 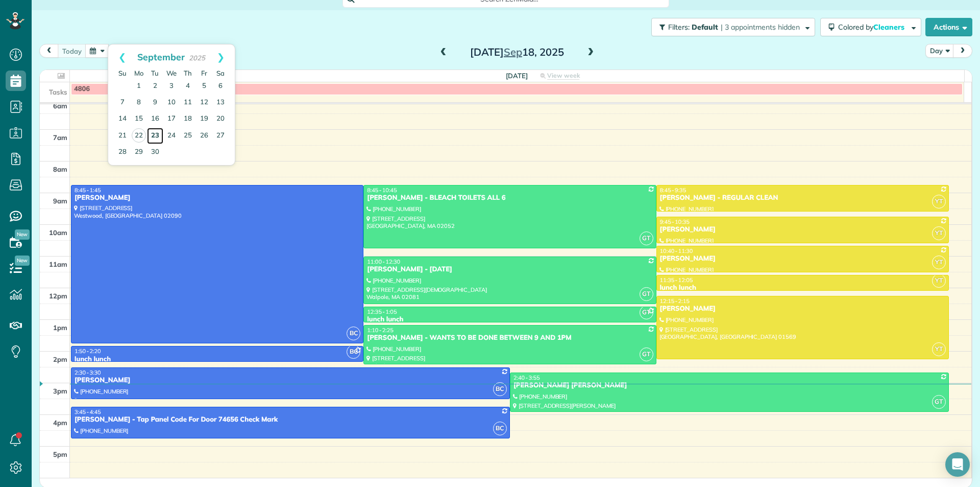 I want to click on span: 12:15 - 2:15, so click(x=675, y=301).